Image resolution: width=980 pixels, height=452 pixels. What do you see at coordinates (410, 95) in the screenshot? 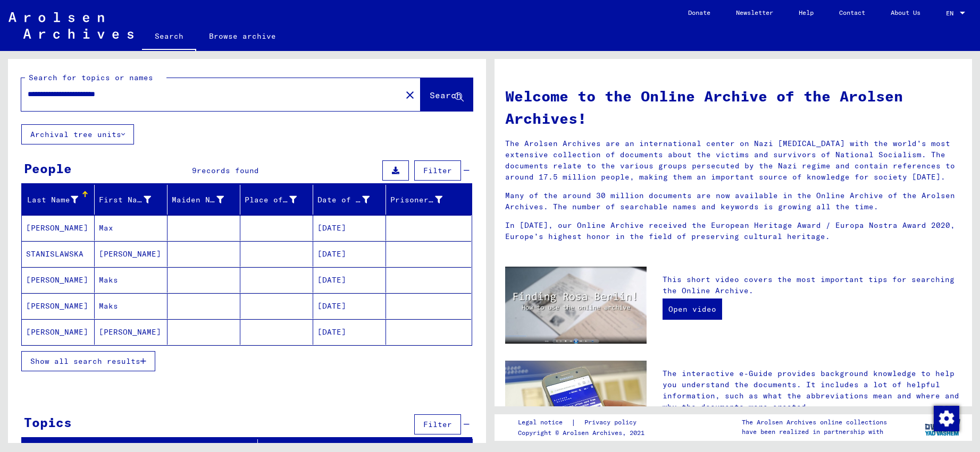
I see `button: Clear` at bounding box center [410, 95].